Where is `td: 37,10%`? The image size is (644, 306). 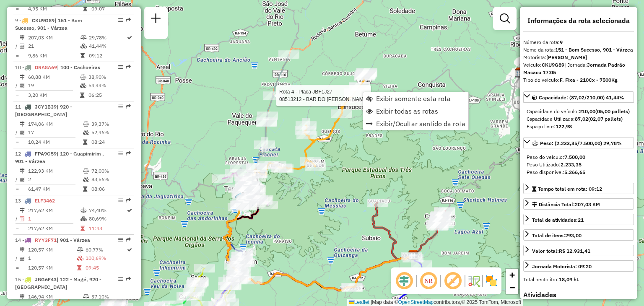 td: 37,10% is located at coordinates (111, 297).